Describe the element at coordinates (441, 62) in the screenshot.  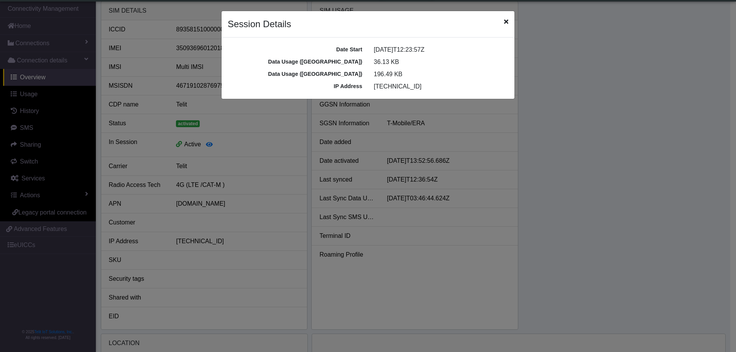
I see `div: 36.13 KB` at that location.